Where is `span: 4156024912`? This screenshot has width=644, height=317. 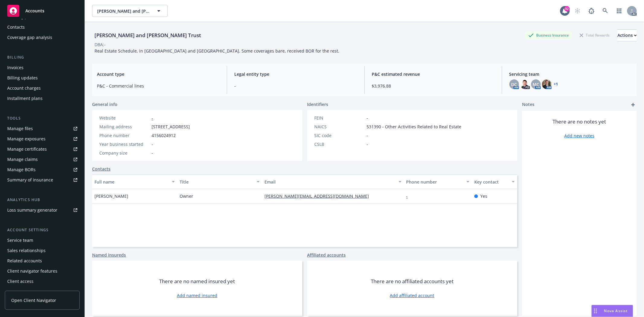 span: 4156024912 is located at coordinates (163, 135).